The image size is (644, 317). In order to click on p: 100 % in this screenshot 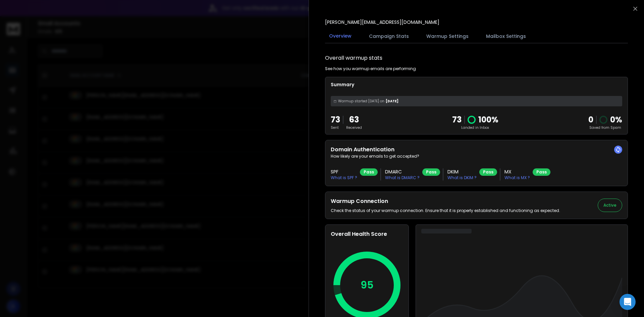, I will do `click(488, 120)`.